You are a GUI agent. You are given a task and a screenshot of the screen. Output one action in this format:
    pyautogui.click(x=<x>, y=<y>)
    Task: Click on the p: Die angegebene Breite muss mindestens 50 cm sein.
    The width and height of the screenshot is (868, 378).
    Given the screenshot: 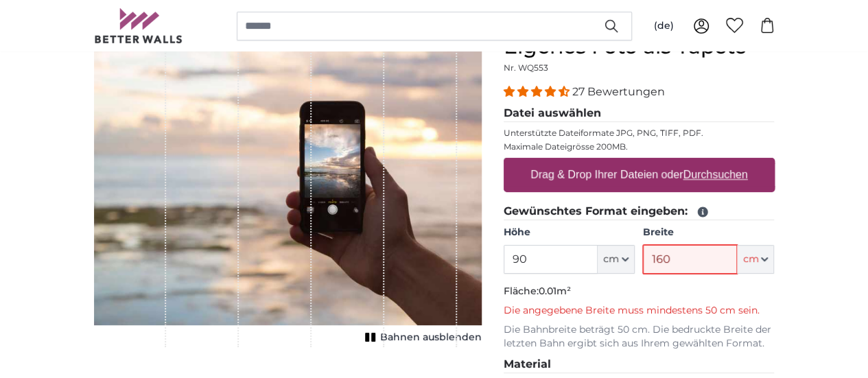 What is the action you would take?
    pyautogui.click(x=638, y=311)
    